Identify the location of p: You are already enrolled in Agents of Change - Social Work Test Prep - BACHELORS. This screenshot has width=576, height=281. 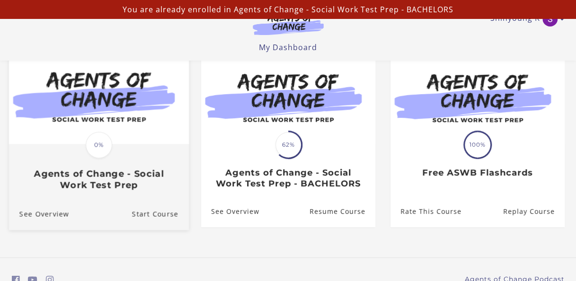
(288, 9).